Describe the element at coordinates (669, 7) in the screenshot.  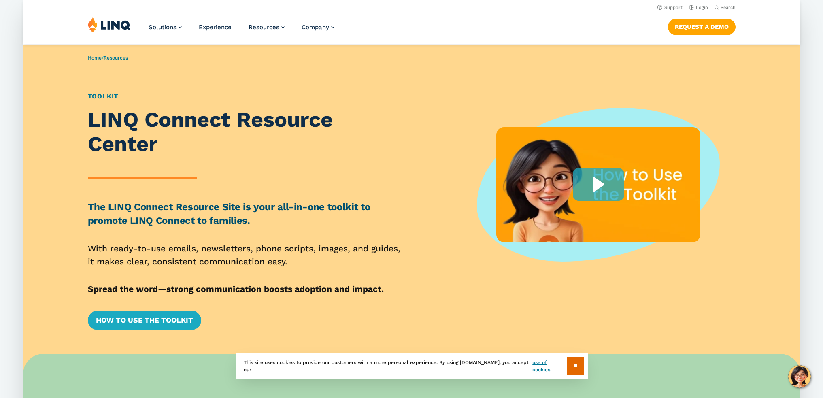
I see `a: Support` at that location.